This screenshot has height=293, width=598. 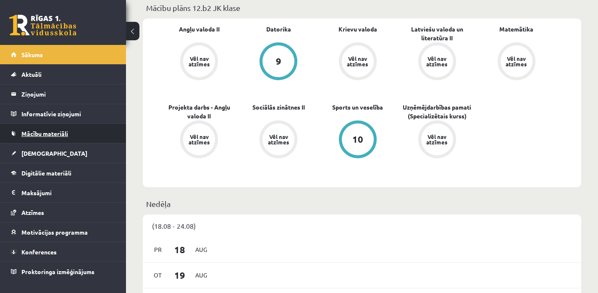 I want to click on a: Aktuāli, so click(x=63, y=74).